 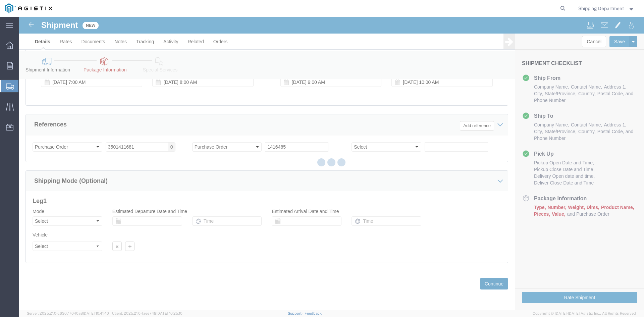 I want to click on a: Feedback, so click(x=313, y=313).